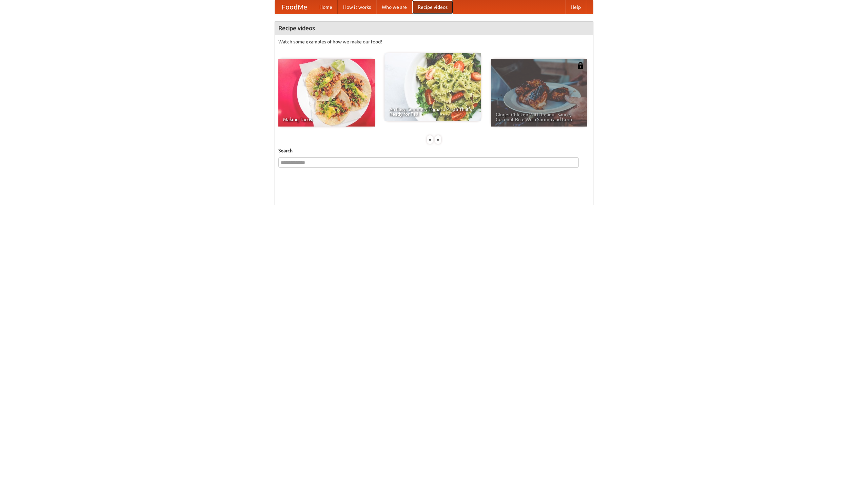  Describe the element at coordinates (433, 111) in the screenshot. I see `span: An Easy, Summery Tomato Pasta That's Ready for Fall` at that location.